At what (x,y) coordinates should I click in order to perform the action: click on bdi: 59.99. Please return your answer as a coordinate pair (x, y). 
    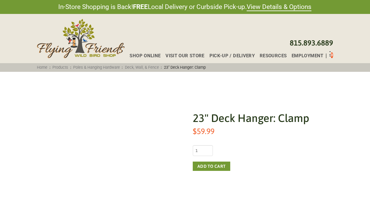
    Looking at the image, I should click on (203, 131).